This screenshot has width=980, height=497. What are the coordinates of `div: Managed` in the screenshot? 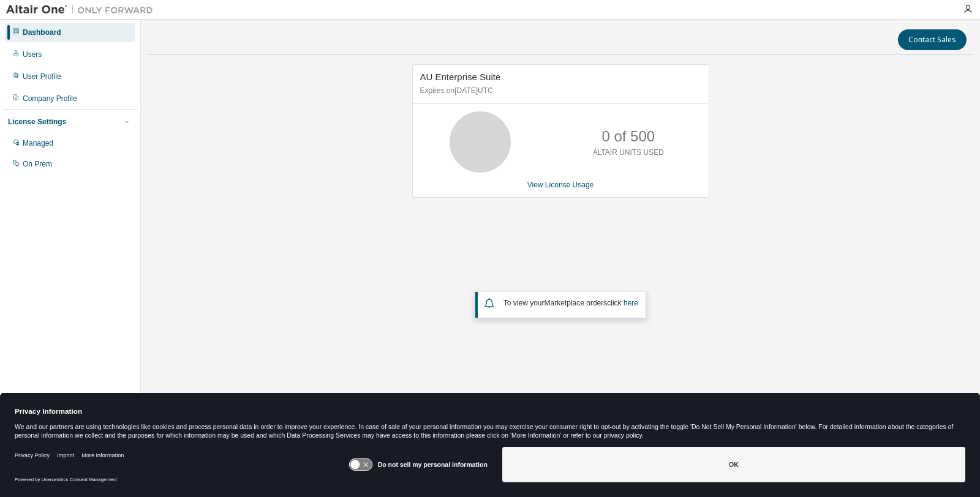 It's located at (38, 144).